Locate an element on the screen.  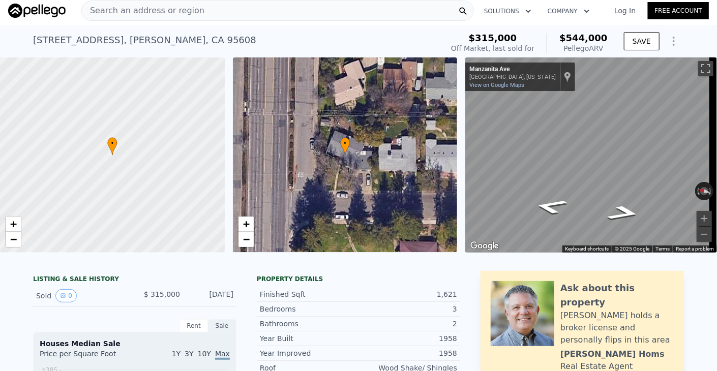
div: Rent is located at coordinates (194, 326).